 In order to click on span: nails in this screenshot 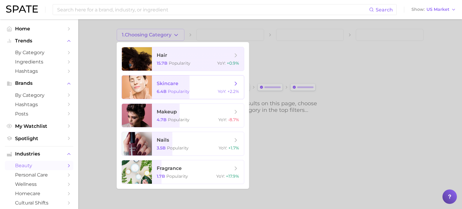, I will do `click(163, 140)`.